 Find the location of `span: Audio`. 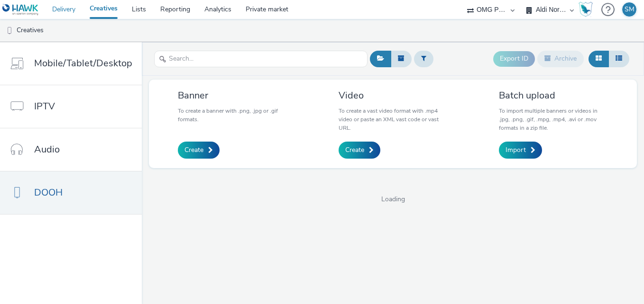

span: Audio is located at coordinates (47, 149).